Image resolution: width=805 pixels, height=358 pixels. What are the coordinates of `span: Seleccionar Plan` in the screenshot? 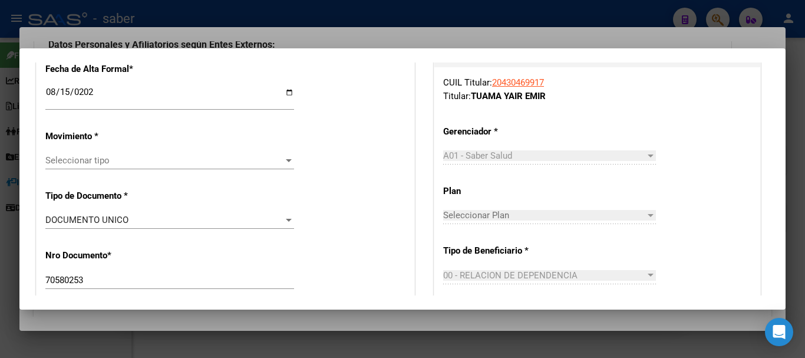 It's located at (544, 215).